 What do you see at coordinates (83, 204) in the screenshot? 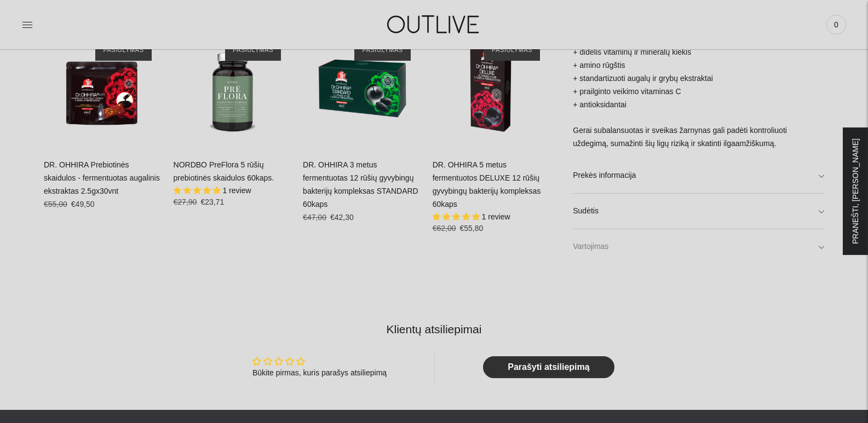
I see `span: €49,50` at bounding box center [83, 204].